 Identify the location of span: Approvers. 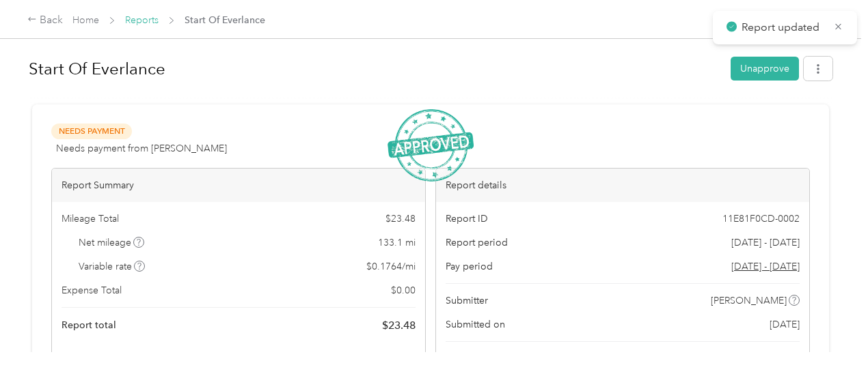
(469, 359).